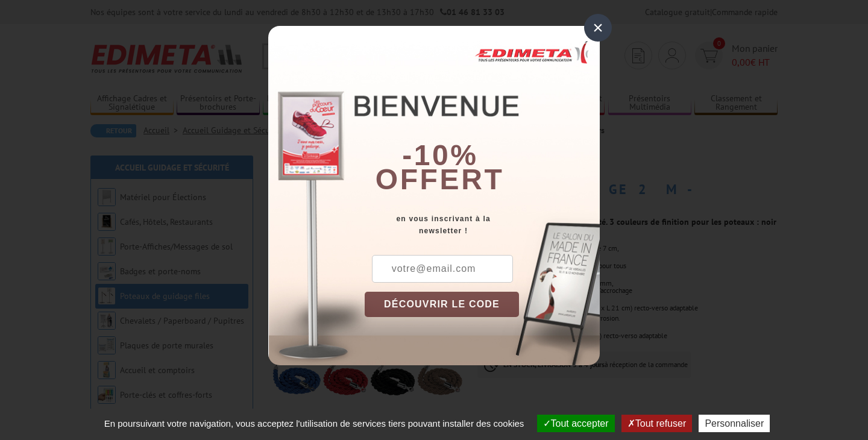 This screenshot has height=440, width=868. What do you see at coordinates (442, 305) in the screenshot?
I see `button: DÉCOUVRIR LE CODE` at bounding box center [442, 305].